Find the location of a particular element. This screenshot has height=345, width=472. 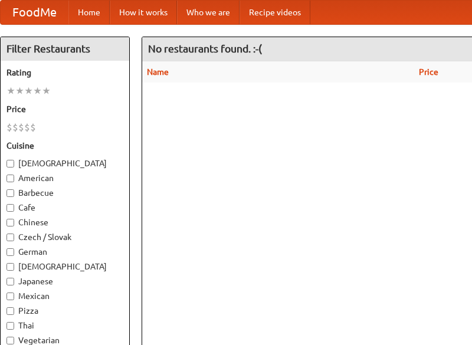

a: Who we are is located at coordinates (208, 12).